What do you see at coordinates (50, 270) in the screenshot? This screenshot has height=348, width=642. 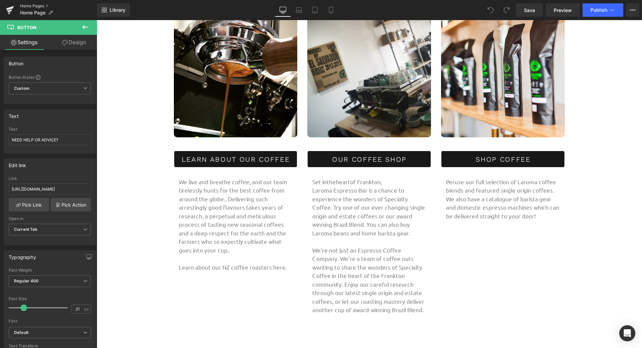 I see `div: Font Weight` at bounding box center [50, 270].